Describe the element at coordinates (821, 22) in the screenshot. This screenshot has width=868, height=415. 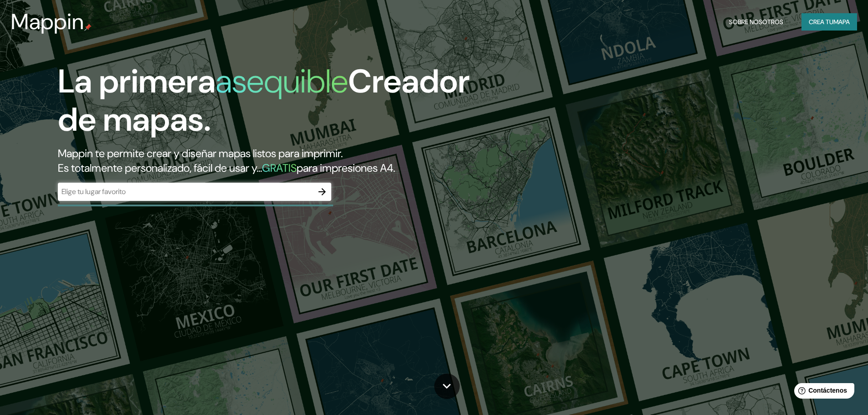
I see `font: Crea tu` at that location.